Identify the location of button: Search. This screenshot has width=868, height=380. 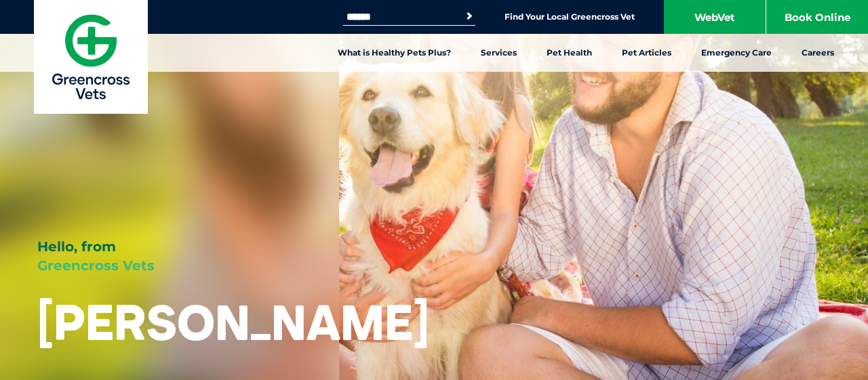
(469, 16).